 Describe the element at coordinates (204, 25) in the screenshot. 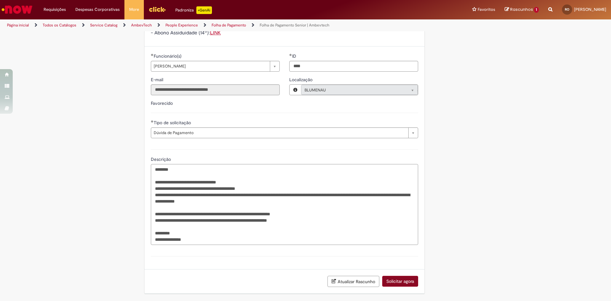

I see `ul: Trilhas de página` at that location.